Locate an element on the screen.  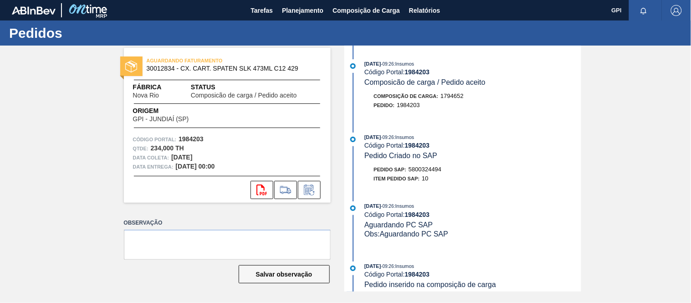
button: Salvar observação is located at coordinates (284, 274).